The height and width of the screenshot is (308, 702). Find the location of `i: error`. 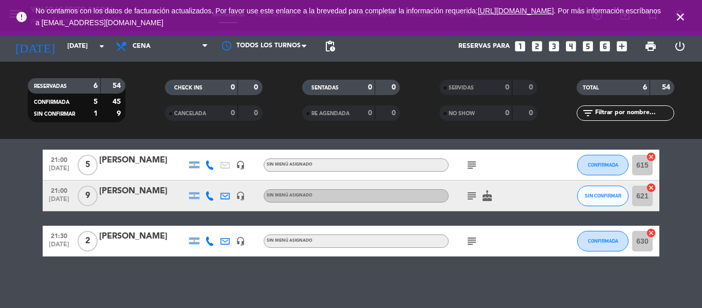

i: error is located at coordinates (22, 17).